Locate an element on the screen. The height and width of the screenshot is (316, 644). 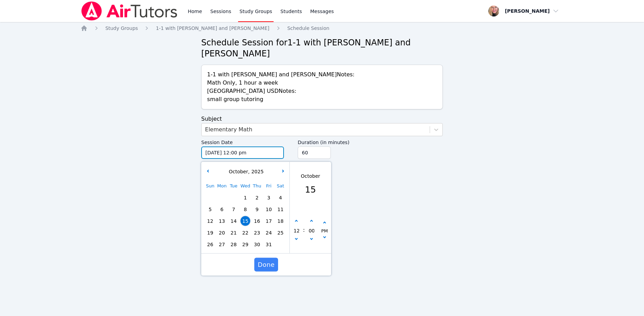
div: Choose Friday October 17 of 2025 is located at coordinates (269, 221).